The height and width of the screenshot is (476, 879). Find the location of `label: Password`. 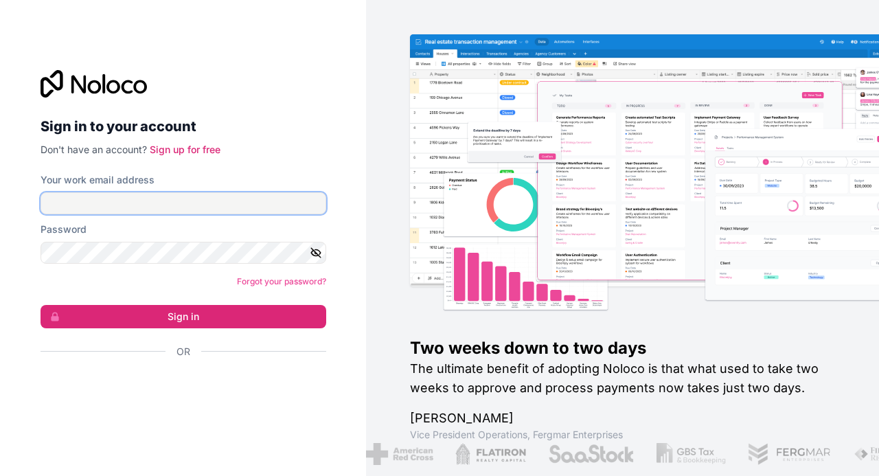

label: Password is located at coordinates (63, 229).